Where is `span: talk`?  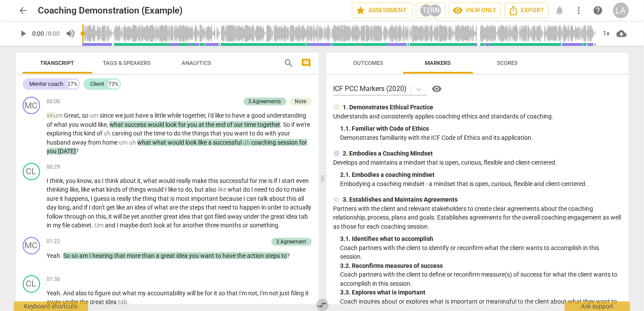 span: talk is located at coordinates (264, 199).